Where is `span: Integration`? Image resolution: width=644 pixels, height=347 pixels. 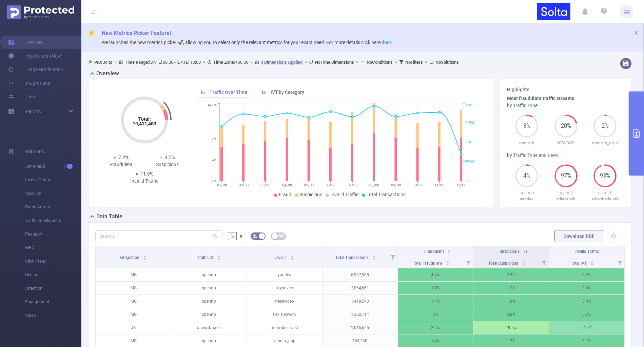 span: Integration is located at coordinates (130, 258).